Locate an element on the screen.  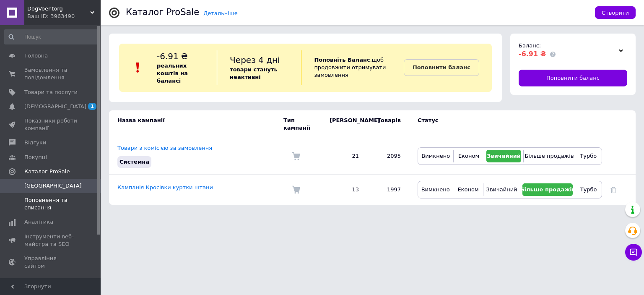
span: Поповнити баланс is located at coordinates (573, 78).